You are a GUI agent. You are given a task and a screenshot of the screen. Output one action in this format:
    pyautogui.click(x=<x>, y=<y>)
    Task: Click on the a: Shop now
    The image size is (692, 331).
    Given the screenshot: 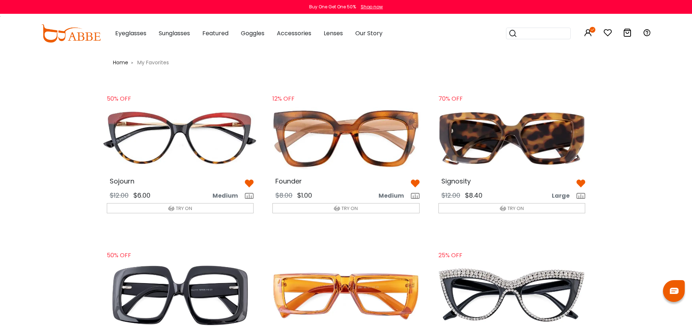 What is the action you would take?
    pyautogui.click(x=370, y=7)
    